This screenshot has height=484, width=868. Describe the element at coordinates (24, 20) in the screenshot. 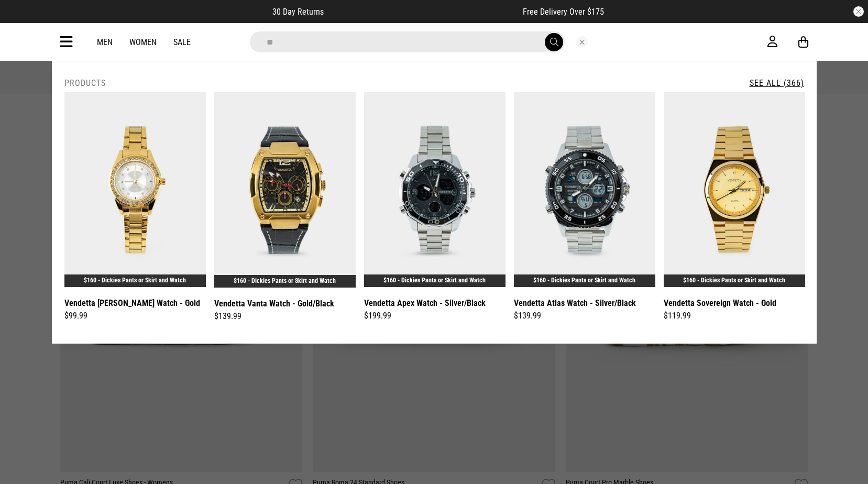

I see `button: Open LiveChat chat widget` at that location.